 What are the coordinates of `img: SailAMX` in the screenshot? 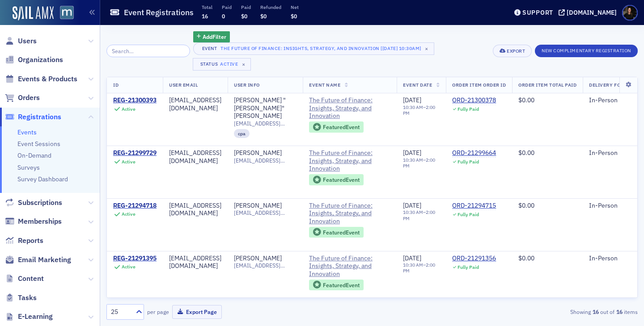 It's located at (33, 14).